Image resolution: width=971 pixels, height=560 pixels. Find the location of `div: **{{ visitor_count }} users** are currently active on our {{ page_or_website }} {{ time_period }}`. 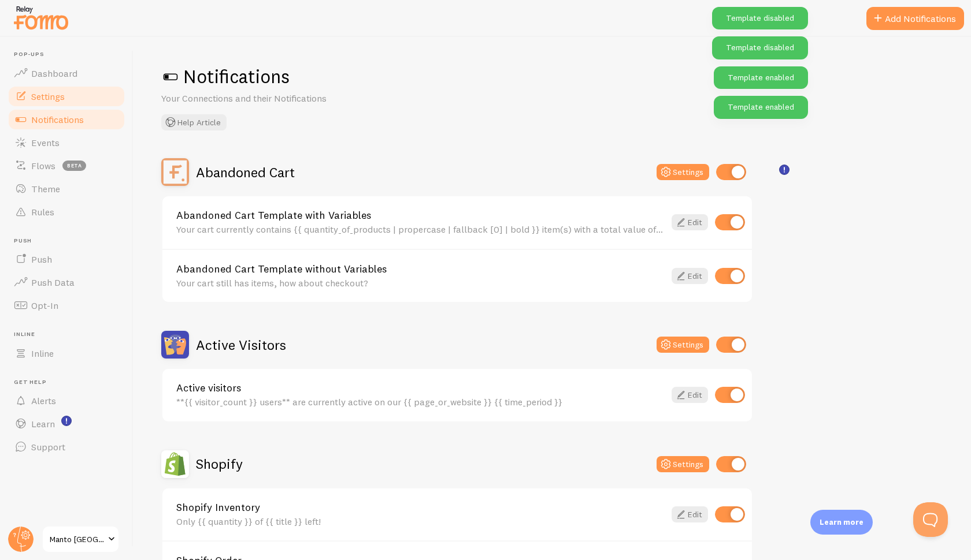

div: **{{ visitor_count }} users** are currently active on our {{ page_or_website }} {{ time_period }} is located at coordinates (420, 402).